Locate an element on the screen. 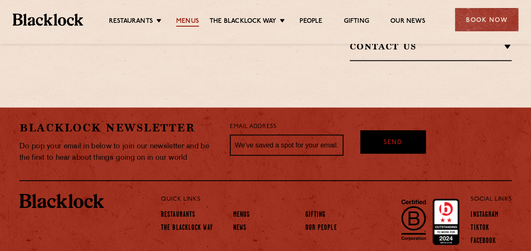  a: Instagram is located at coordinates (485, 215).